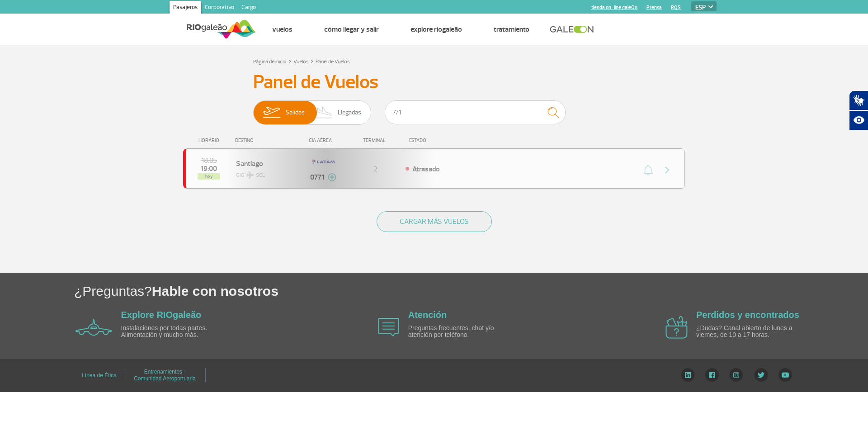  I want to click on span: Hable con nosotros, so click(215, 291).